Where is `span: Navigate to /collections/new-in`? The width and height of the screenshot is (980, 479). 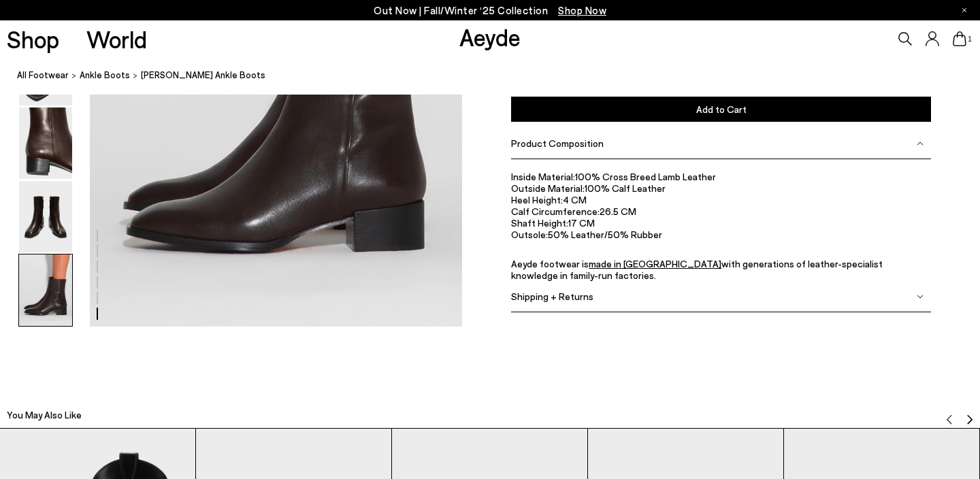 span: Navigate to /collections/new-in is located at coordinates (582, 10).